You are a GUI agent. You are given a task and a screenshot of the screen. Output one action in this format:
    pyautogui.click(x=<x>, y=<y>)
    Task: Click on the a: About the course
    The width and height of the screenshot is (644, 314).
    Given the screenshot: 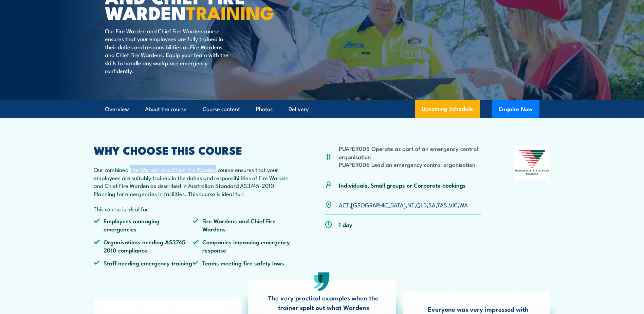 What is the action you would take?
    pyautogui.click(x=166, y=109)
    